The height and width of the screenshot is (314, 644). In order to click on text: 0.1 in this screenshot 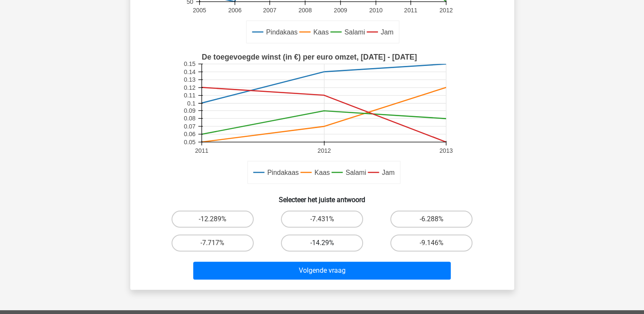, I will do `click(191, 104)`.